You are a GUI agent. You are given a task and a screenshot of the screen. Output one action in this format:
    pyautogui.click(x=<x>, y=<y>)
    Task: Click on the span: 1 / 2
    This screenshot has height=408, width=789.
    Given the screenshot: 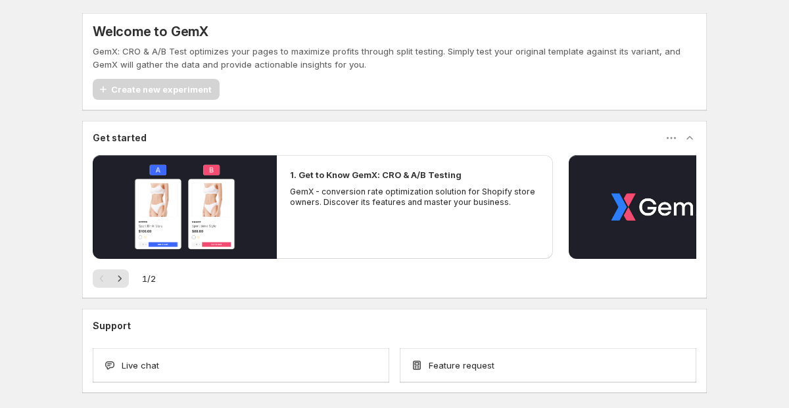 What is the action you would take?
    pyautogui.click(x=149, y=279)
    